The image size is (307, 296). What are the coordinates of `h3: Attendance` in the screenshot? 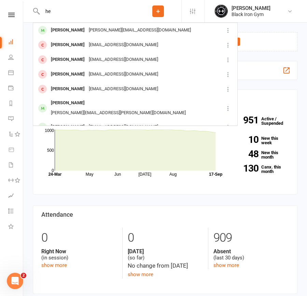 It's located at (165, 214).